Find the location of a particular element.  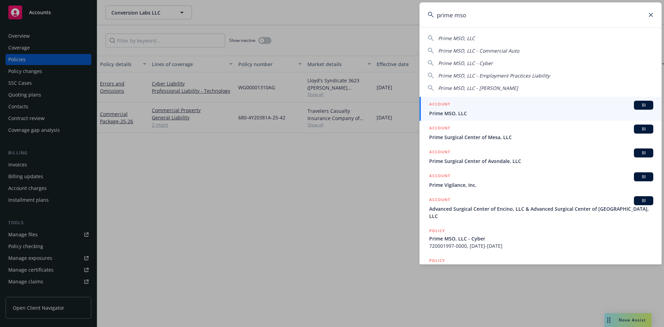

a: ACCOUNTBIPrime Surgical Center of Mesa, LLC is located at coordinates (541, 133).